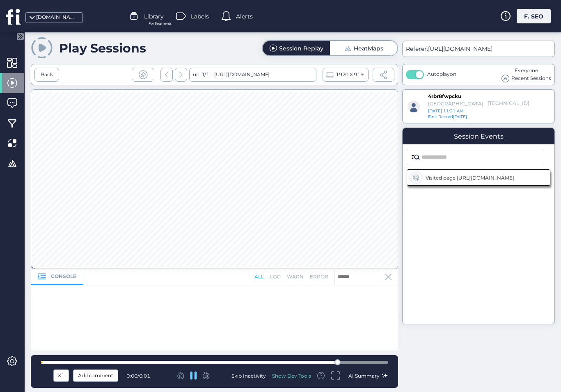  I want to click on span: Labels, so click(200, 16).